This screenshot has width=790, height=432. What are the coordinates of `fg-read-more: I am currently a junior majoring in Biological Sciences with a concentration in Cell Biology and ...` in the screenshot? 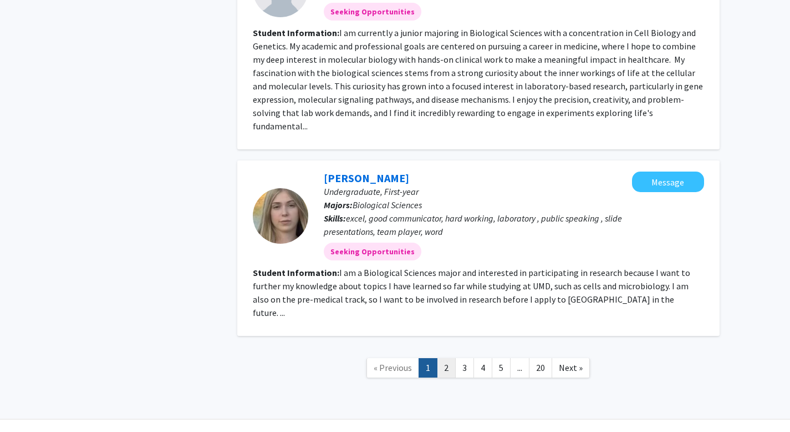 It's located at (478, 79).